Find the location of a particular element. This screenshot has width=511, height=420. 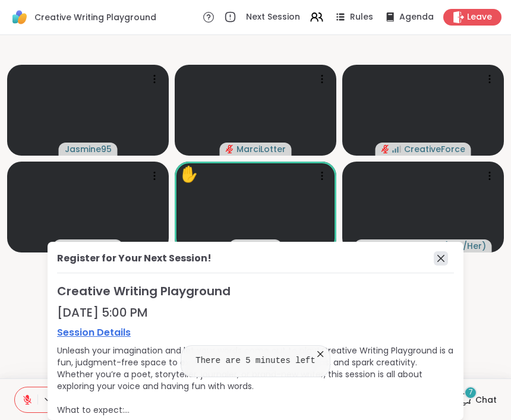

span: Agenda is located at coordinates (417, 17).